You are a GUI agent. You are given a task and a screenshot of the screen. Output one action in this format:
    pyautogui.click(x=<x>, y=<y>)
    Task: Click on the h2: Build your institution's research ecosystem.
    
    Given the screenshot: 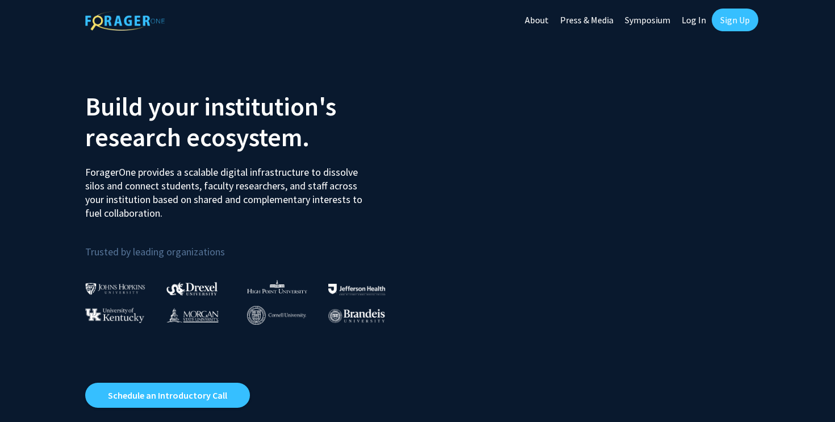 What is the action you would take?
    pyautogui.click(x=247, y=122)
    